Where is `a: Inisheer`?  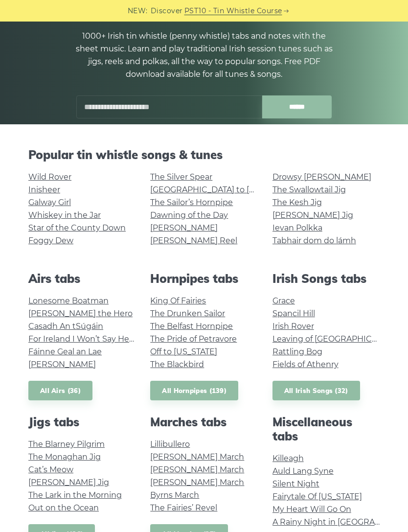 a: Inisheer is located at coordinates (44, 190).